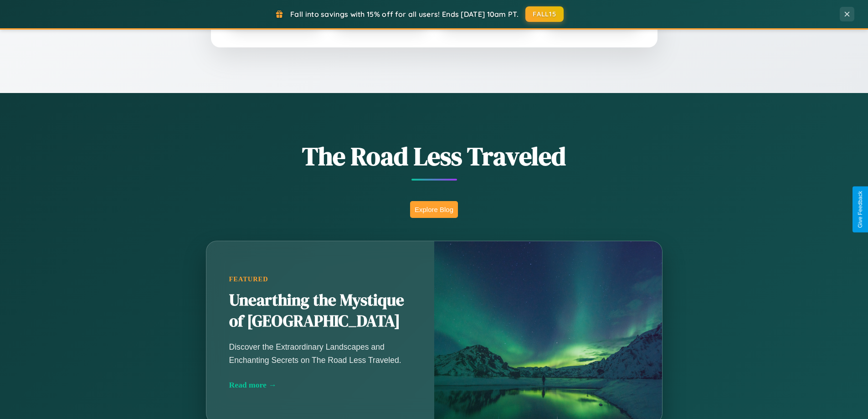 Image resolution: width=868 pixels, height=419 pixels. I want to click on div: Read more →, so click(320, 384).